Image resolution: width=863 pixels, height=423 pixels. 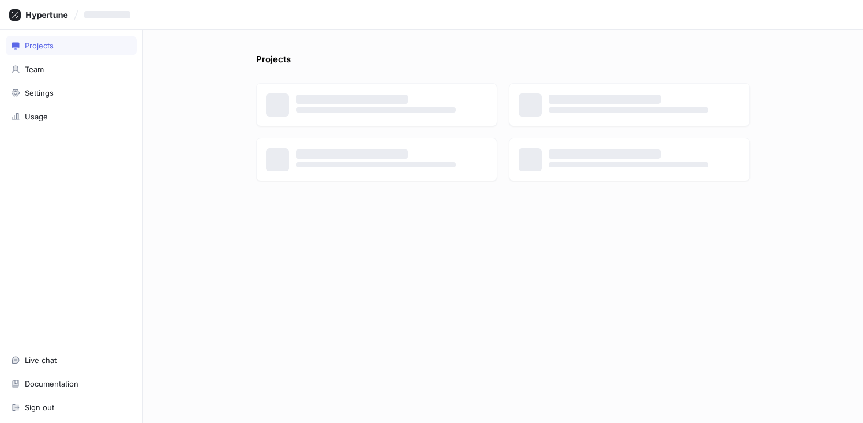 I want to click on a: Documentation, so click(x=71, y=383).